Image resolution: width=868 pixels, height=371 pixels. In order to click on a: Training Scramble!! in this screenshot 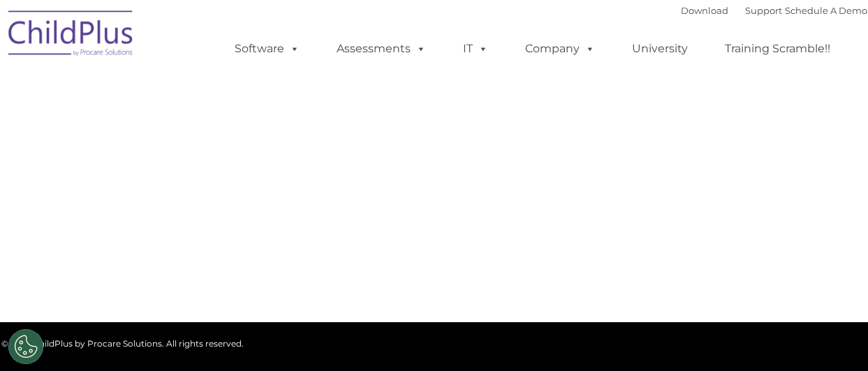, I will do `click(777, 49)`.